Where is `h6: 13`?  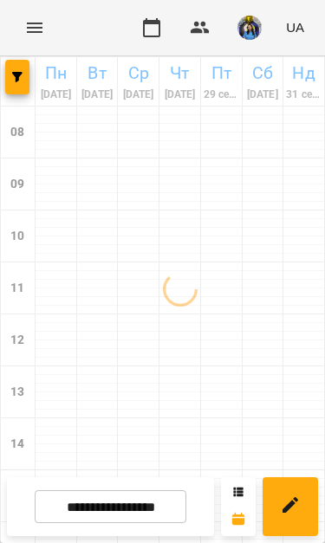
h6: 13 is located at coordinates (17, 392).